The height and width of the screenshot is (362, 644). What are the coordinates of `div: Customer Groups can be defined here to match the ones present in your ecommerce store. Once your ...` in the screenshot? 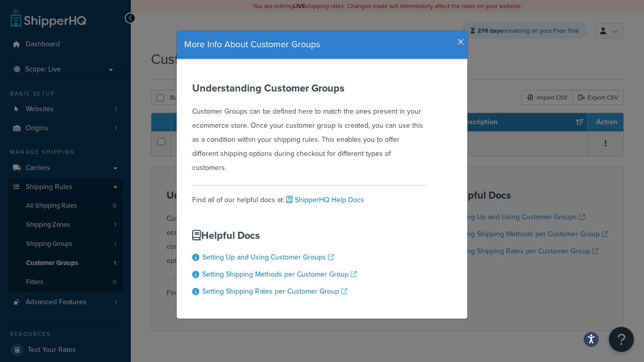 It's located at (309, 128).